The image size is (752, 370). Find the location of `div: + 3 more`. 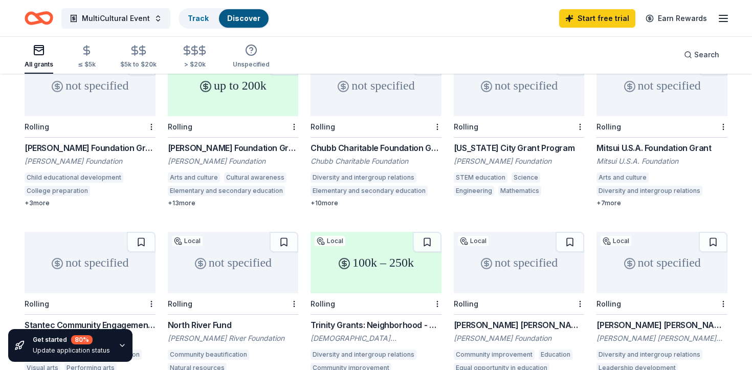

div: + 3 more is located at coordinates (90, 203).